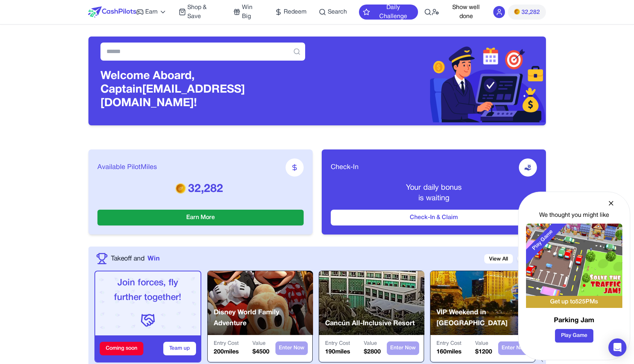 Image resolution: width=634 pixels, height=364 pixels. Describe the element at coordinates (574, 336) in the screenshot. I see `button: Play Game` at that location.